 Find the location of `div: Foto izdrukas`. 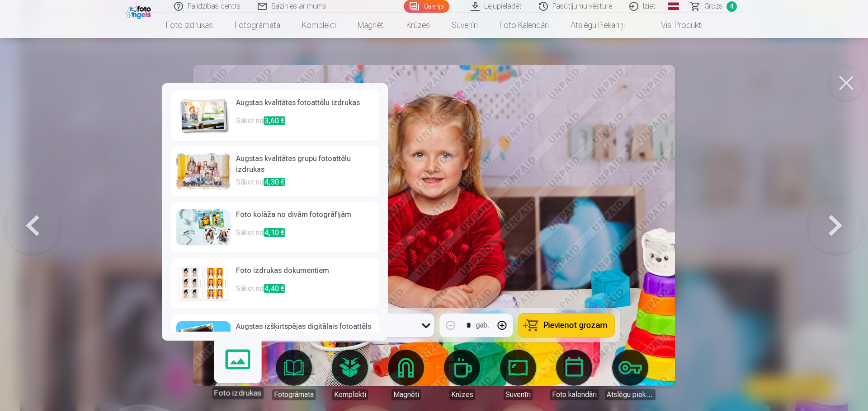

div: Foto izdrukas is located at coordinates (237, 393).